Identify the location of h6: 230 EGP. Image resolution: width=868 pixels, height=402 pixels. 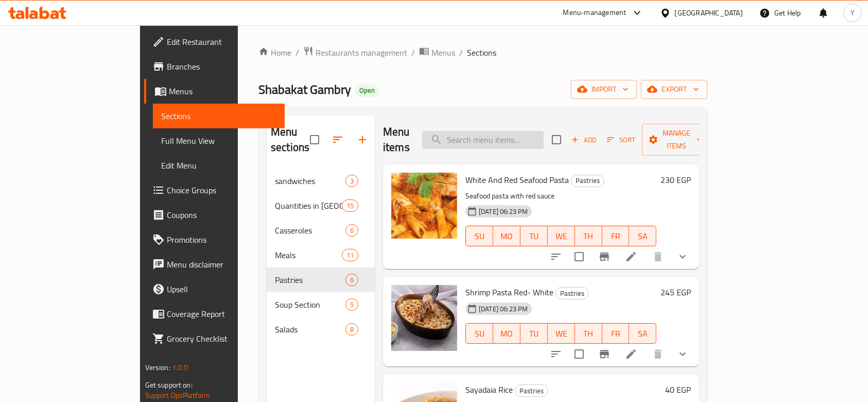
(675, 180).